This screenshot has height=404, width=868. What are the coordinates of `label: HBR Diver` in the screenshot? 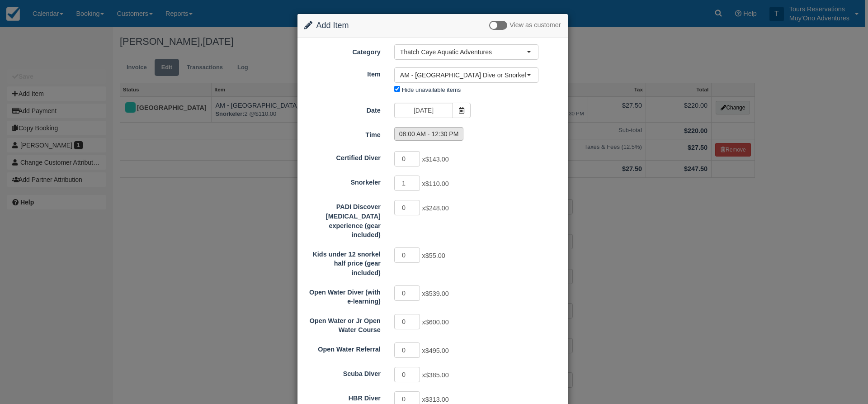 It's located at (342, 396).